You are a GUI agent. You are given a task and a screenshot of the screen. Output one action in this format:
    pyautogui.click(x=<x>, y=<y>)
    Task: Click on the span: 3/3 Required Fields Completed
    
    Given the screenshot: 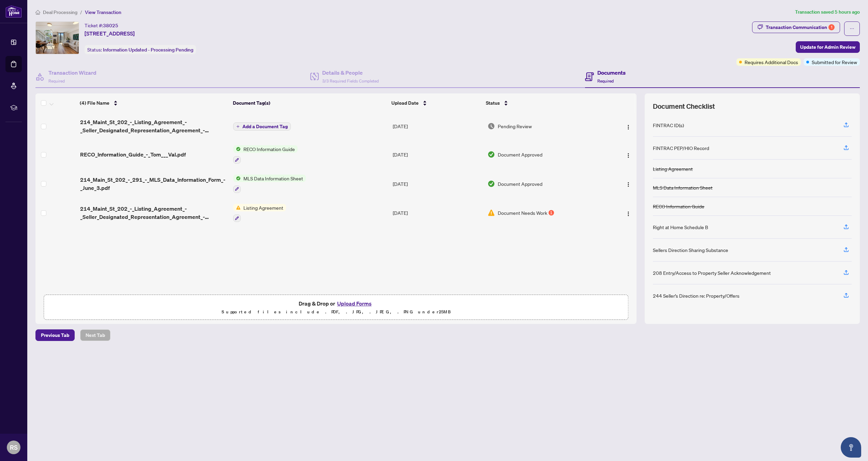 What is the action you would take?
    pyautogui.click(x=350, y=80)
    